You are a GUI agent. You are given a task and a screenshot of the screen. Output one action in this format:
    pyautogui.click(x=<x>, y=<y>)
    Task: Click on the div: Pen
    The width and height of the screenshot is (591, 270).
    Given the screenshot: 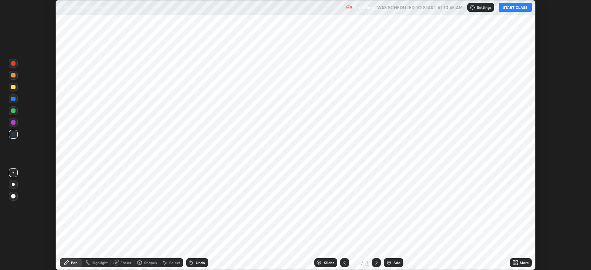 What is the action you would take?
    pyautogui.click(x=74, y=263)
    